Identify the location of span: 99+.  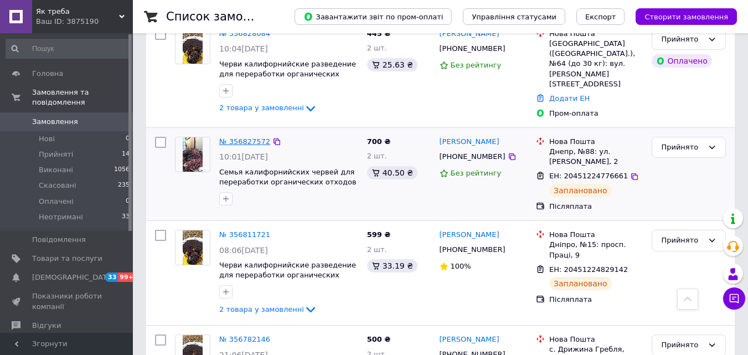
(127, 277).